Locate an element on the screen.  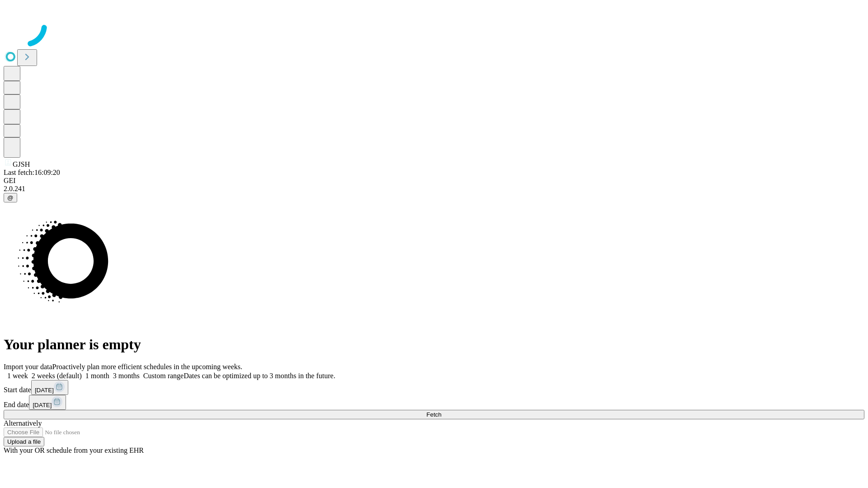
span: Alternatively is located at coordinates (23, 423).